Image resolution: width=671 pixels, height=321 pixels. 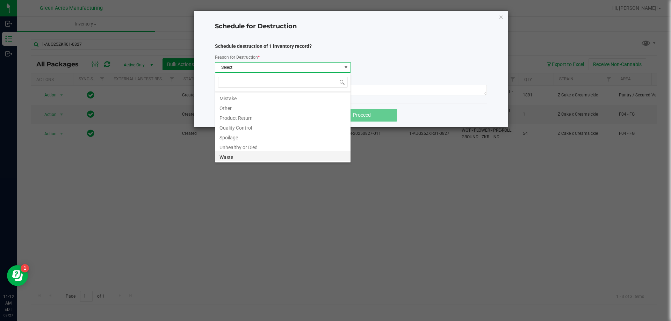 I want to click on span: Proceed, so click(x=362, y=115).